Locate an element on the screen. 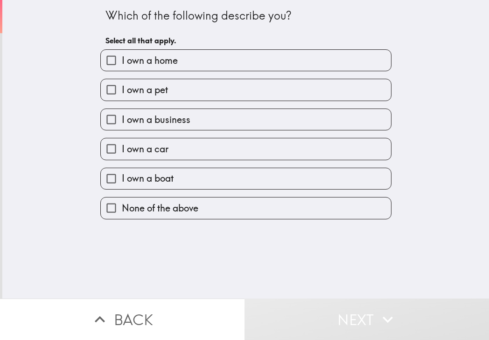 The image size is (489, 340). button: None of the above is located at coordinates (246, 208).